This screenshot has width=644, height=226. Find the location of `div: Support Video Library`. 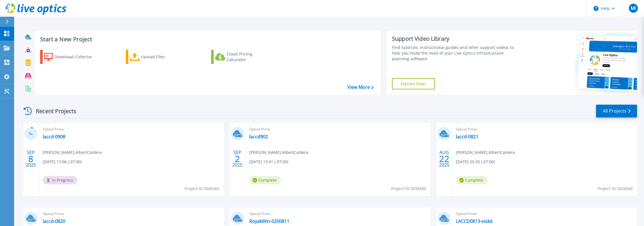

div: Support Video Library is located at coordinates (456, 39).